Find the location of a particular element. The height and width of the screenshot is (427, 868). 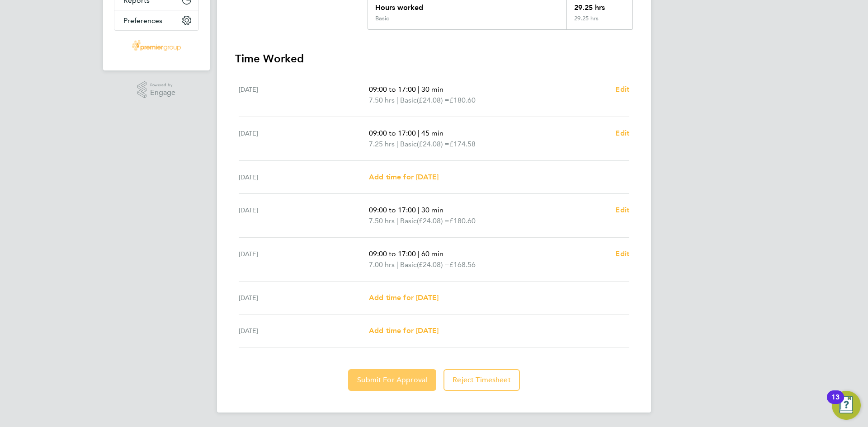

span: 45 min is located at coordinates (432, 133).